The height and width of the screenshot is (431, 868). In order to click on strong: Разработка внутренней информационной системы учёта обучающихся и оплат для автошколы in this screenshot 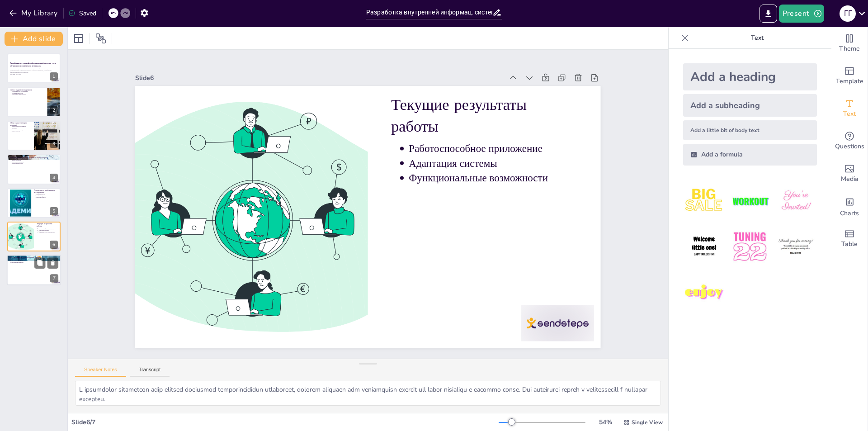, I will do `click(33, 64)`.